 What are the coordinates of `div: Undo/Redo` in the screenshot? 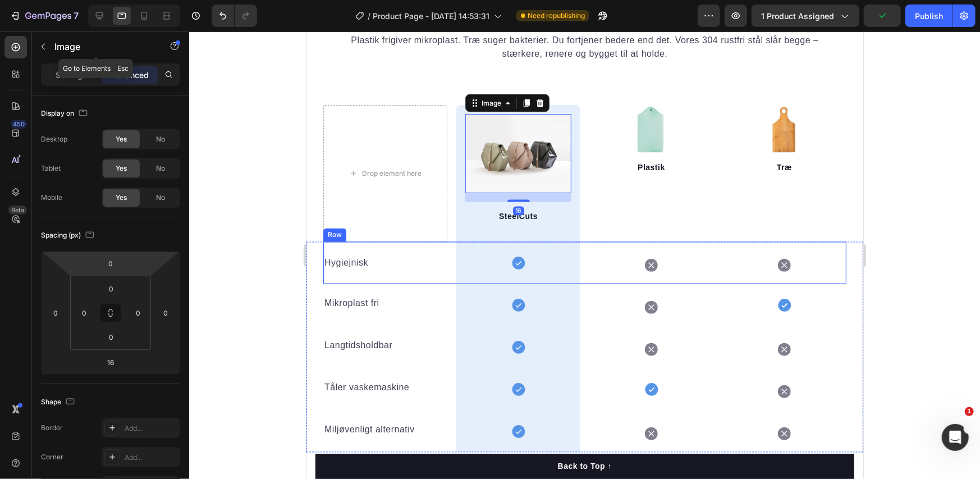 It's located at (234, 16).